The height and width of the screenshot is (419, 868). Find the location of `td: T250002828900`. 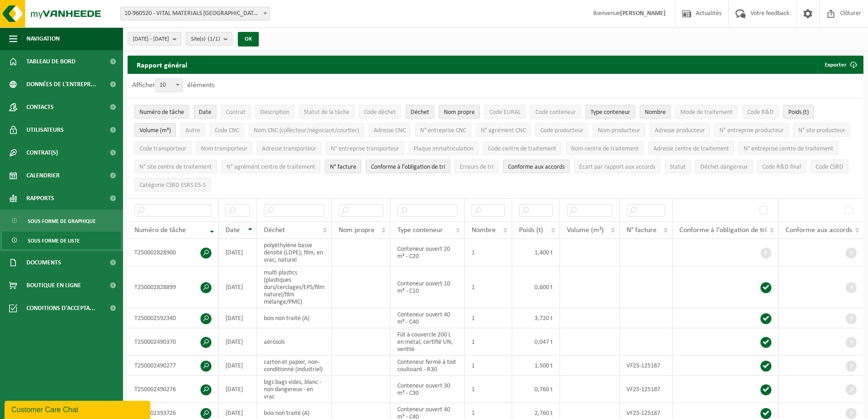

td: T250002828900 is located at coordinates (173, 253).